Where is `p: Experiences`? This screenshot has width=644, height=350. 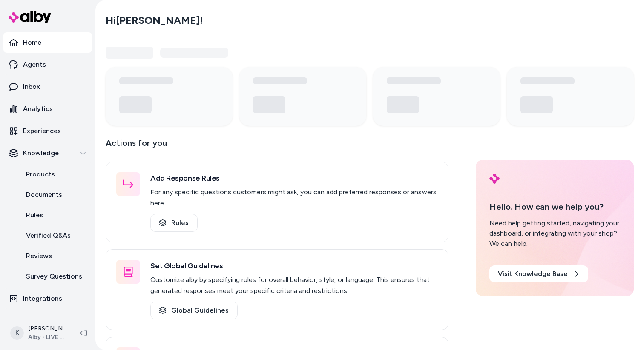 p: Experiences is located at coordinates (42, 131).